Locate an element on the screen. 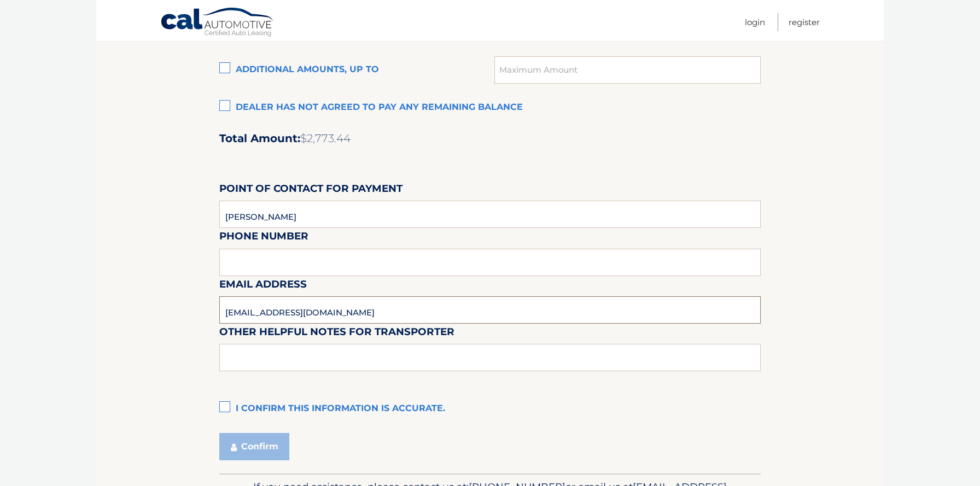 The width and height of the screenshot is (980, 486). label: Point of Contact for Payment is located at coordinates (310, 190).